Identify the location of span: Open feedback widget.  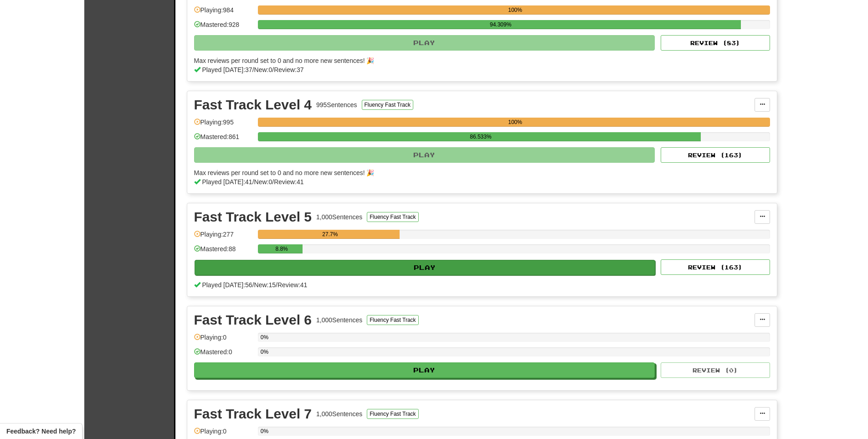
(41, 431).